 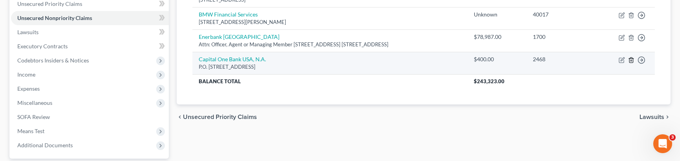 I want to click on a: SOFA Review, so click(x=90, y=117).